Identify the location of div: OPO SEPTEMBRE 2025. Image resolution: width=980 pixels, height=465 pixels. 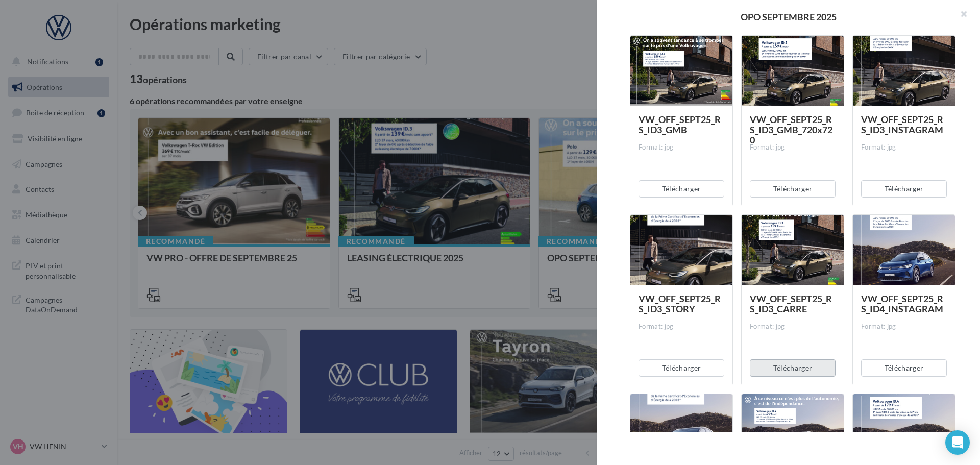
(789, 17).